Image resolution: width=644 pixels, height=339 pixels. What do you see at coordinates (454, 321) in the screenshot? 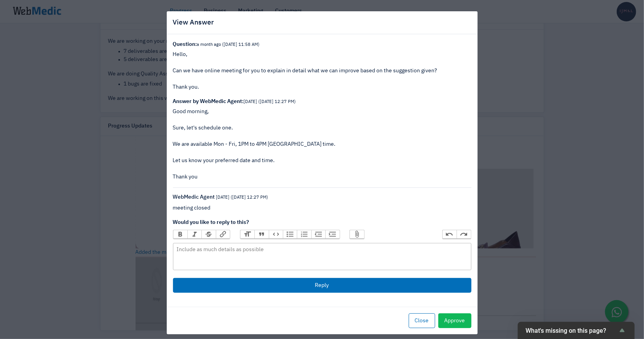
I see `button: Approve` at bounding box center [454, 321].